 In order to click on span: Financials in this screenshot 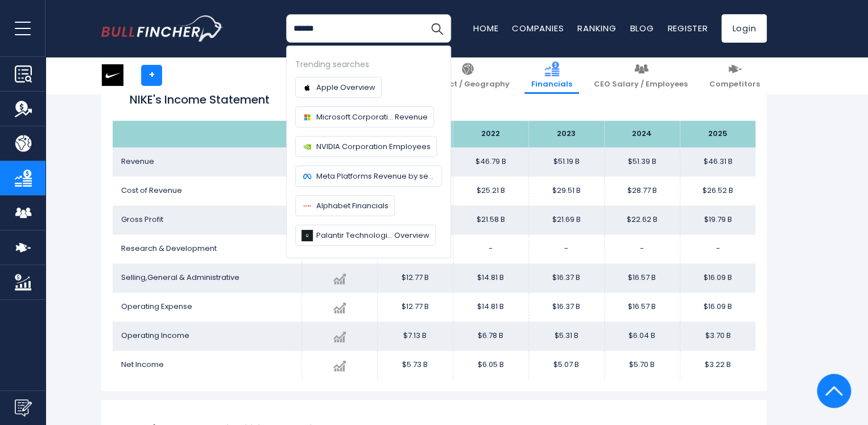, I will do `click(552, 84)`.